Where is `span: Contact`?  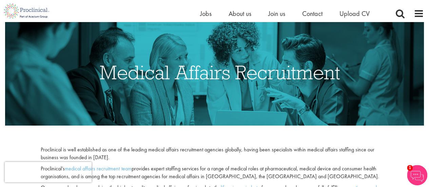 span: Contact is located at coordinates (312, 14).